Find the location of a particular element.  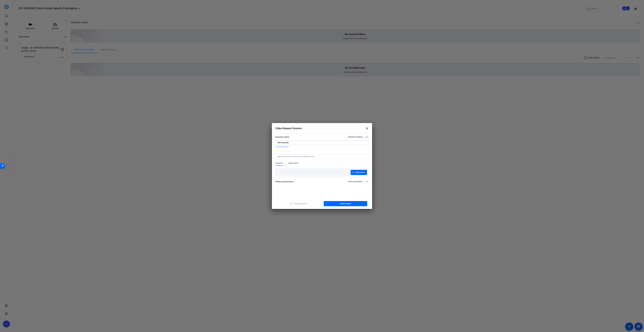

p: + Add a description is located at coordinates (322, 147).